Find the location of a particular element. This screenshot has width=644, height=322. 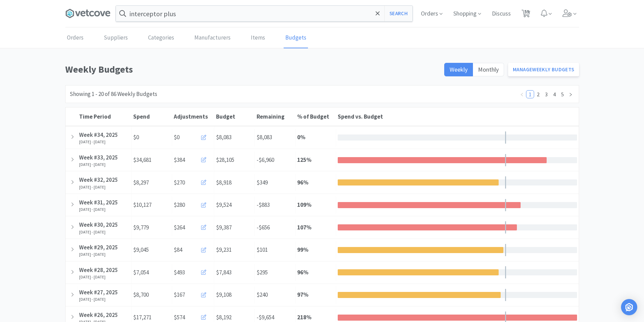

span: $8,918 is located at coordinates (224, 182).